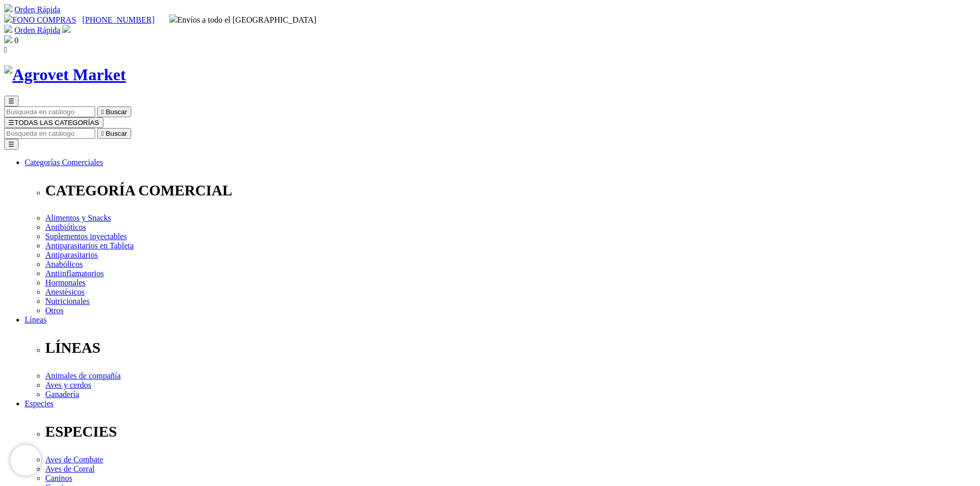 The width and height of the screenshot is (980, 486). I want to click on img: phone.svg, so click(8, 19).